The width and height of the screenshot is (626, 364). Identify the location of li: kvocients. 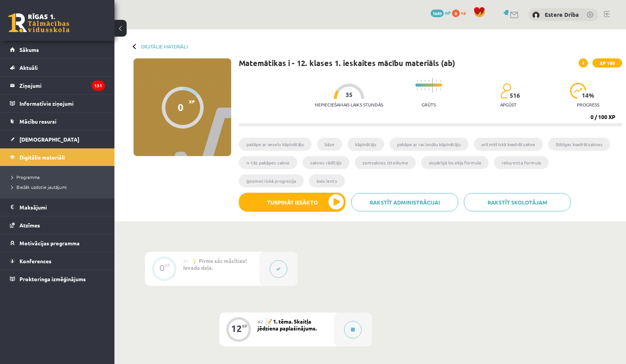
(327, 181).